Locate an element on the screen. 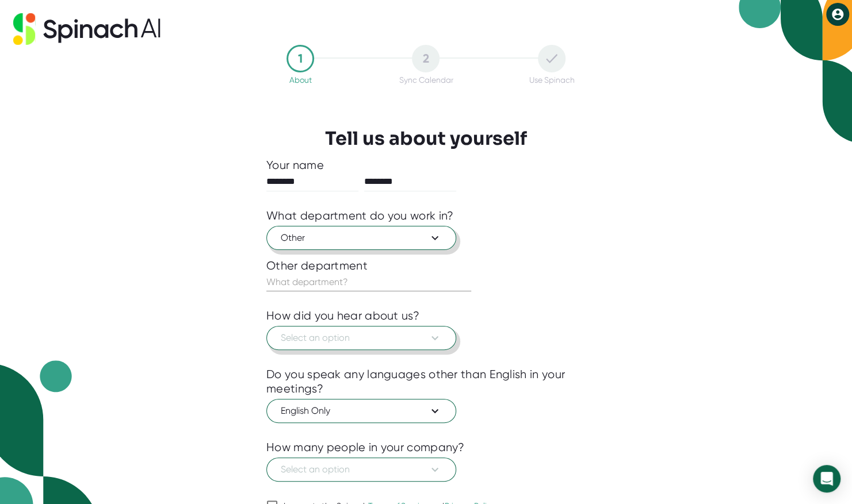 The height and width of the screenshot is (504, 852). div: Open Intercom Messenger is located at coordinates (826, 479).